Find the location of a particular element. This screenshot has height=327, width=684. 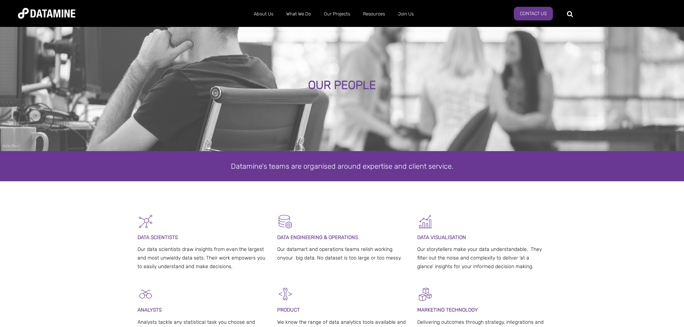

div: OUR PEOPLE is located at coordinates (342, 85).